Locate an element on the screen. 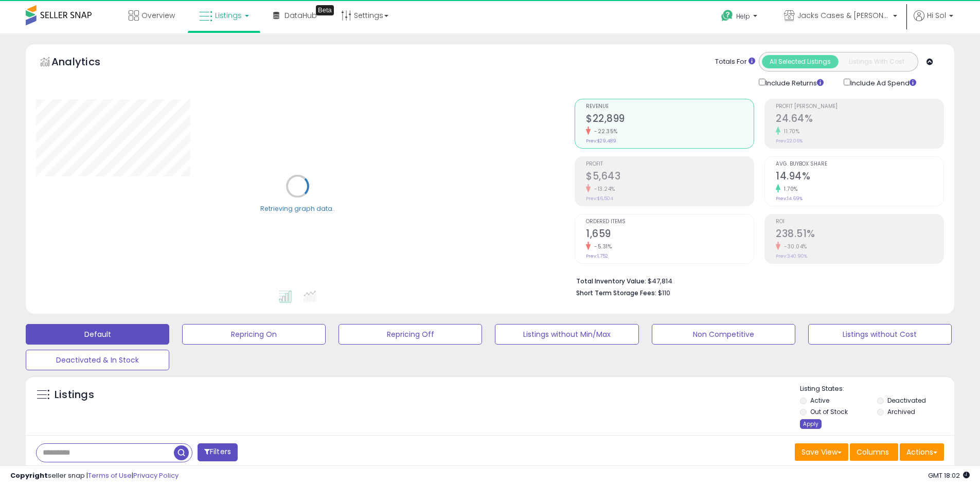 This screenshot has height=486, width=980. h2: $5,643 is located at coordinates (669, 176).